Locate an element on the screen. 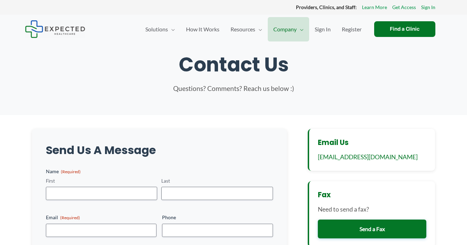 The image size is (467, 245). label: Email is located at coordinates (101, 217).